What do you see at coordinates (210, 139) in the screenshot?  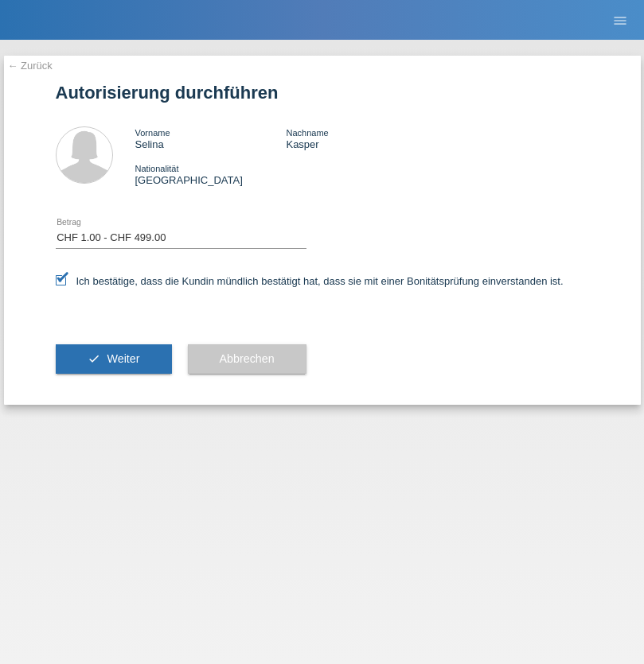 I see `div: Selina` at bounding box center [210, 139].